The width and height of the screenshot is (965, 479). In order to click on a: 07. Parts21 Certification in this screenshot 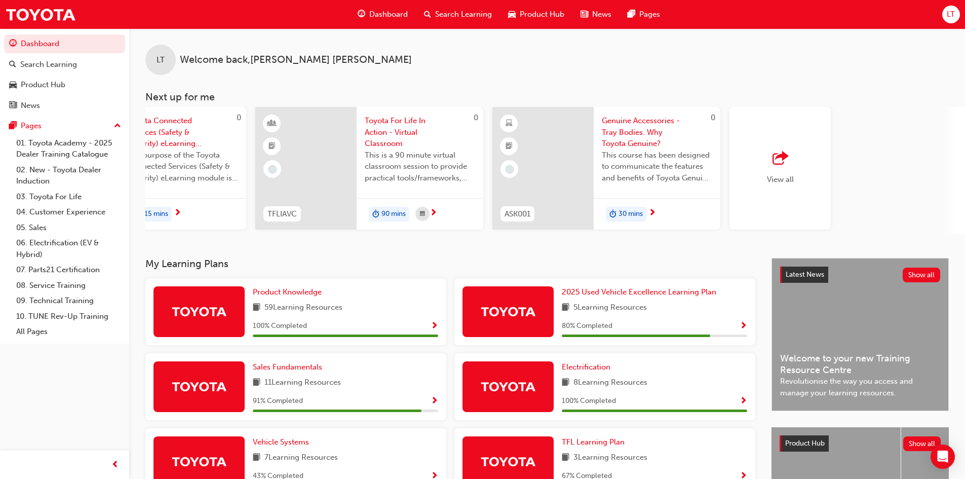, I will do `click(68, 269)`.